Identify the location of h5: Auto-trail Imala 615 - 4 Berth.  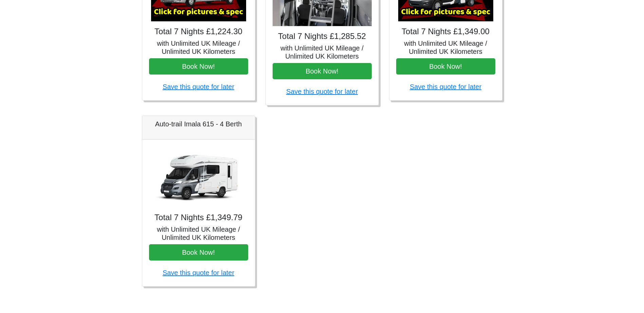
(198, 124).